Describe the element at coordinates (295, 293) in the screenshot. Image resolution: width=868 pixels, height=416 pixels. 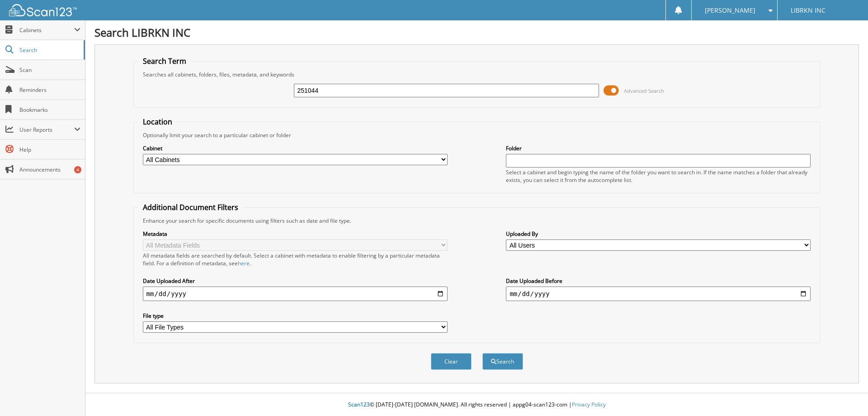
I see `input: start` at that location.